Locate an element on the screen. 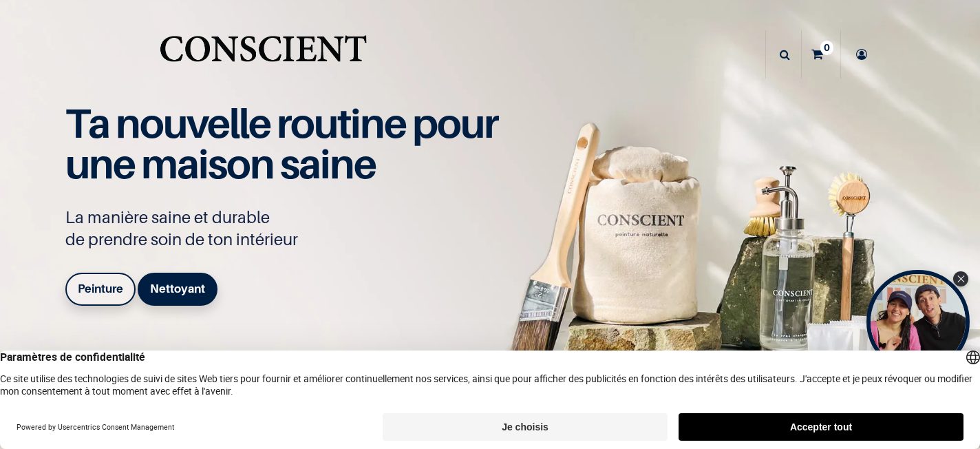  p: La manière saine et durable de prendre soin de ton intérieur is located at coordinates (289, 229).